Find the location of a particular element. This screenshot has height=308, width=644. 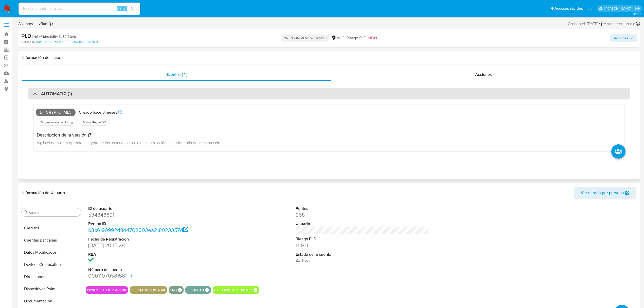

button: Acciones is located at coordinates (623, 38).